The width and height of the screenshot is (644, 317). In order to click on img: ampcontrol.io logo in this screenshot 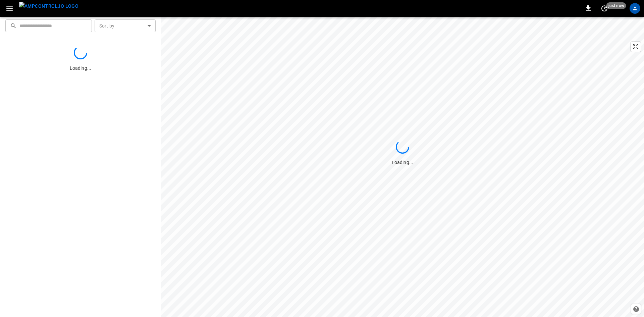, I will do `click(49, 6)`.